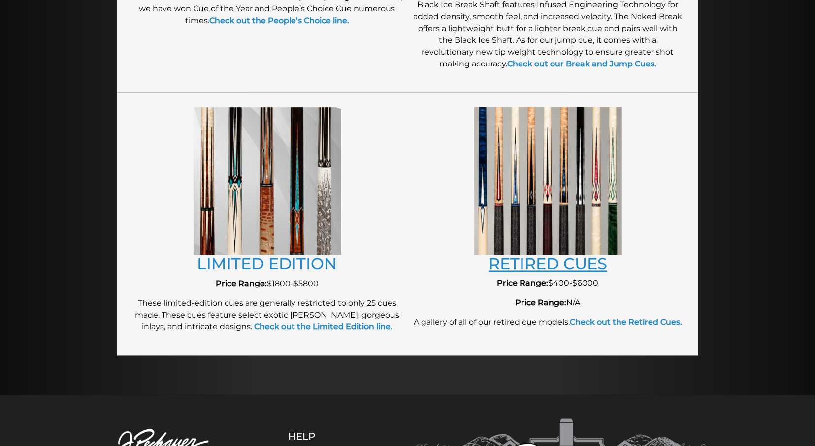 Image resolution: width=815 pixels, height=446 pixels. I want to click on p: N/A, so click(548, 304).